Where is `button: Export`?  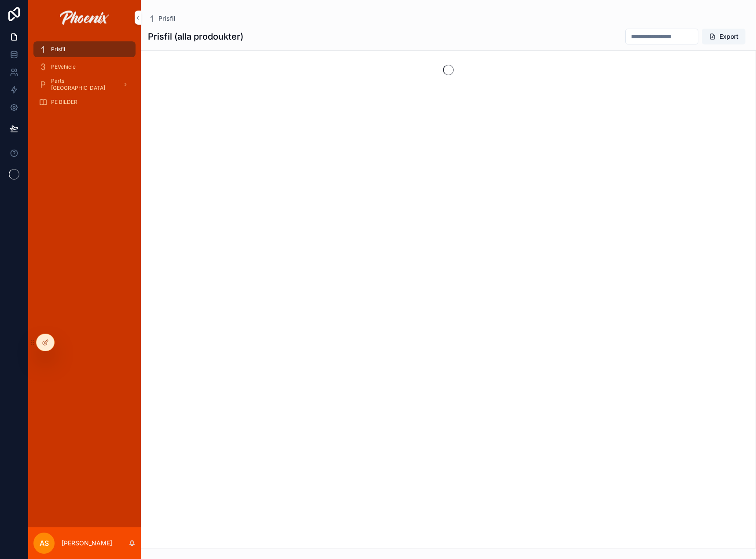
button: Export is located at coordinates (723, 37).